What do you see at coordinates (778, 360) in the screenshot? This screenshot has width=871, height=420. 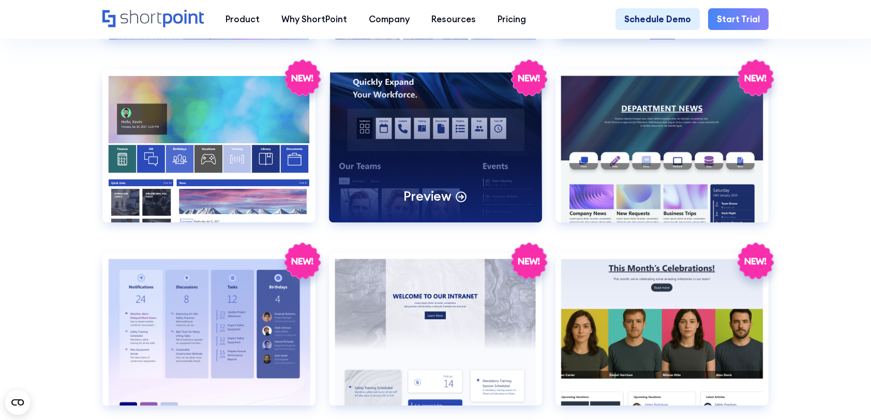 I see `div: Chat Widget` at bounding box center [778, 360].